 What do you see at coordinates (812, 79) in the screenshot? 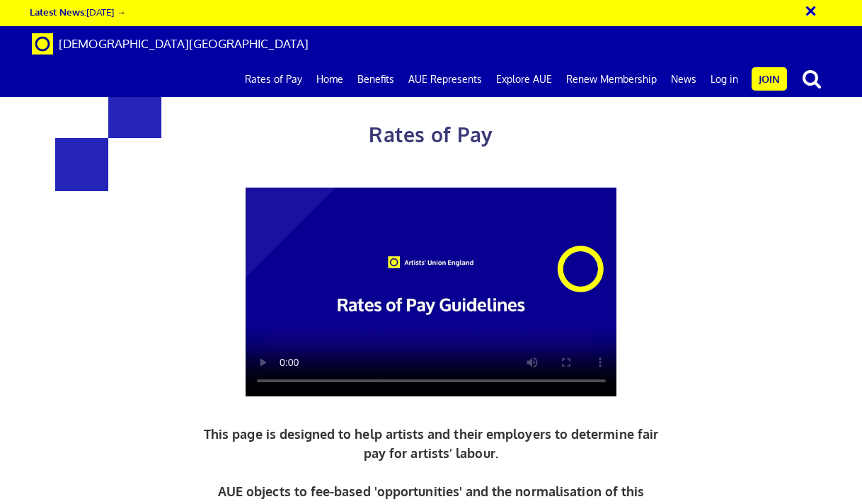
I see `button: search` at bounding box center [812, 79].